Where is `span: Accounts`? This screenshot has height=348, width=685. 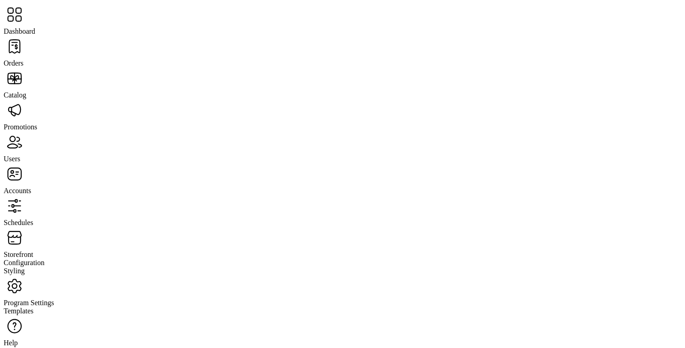 span: Accounts is located at coordinates (17, 190).